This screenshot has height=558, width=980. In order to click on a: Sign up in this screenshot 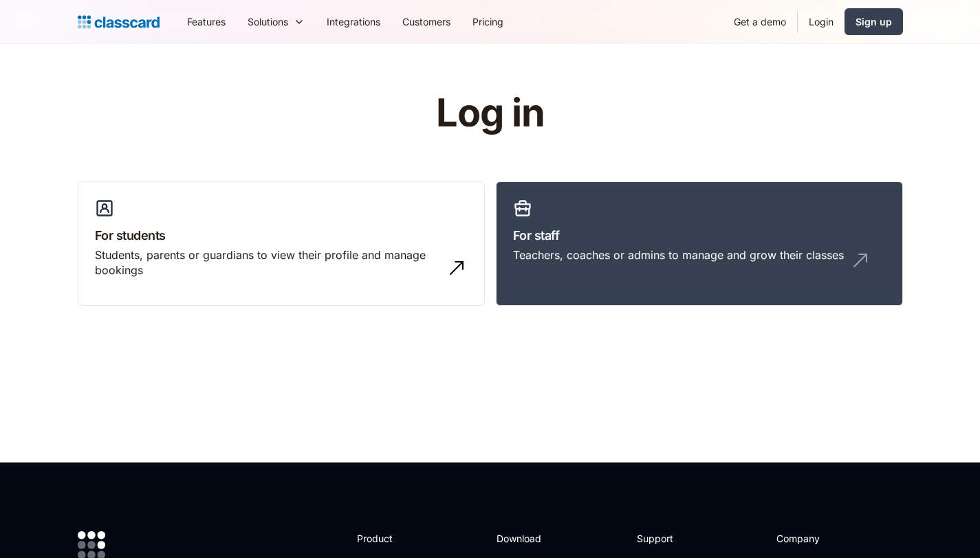, I will do `click(873, 21)`.